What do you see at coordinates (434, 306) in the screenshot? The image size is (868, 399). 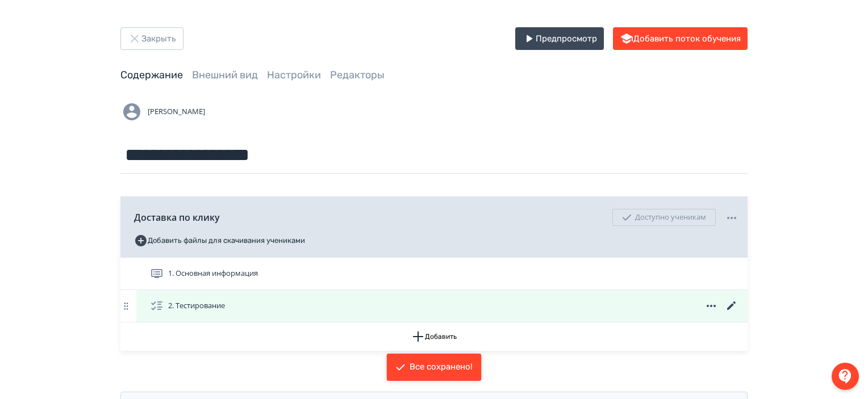 I see `div: 2. Тестирование` at bounding box center [434, 306].